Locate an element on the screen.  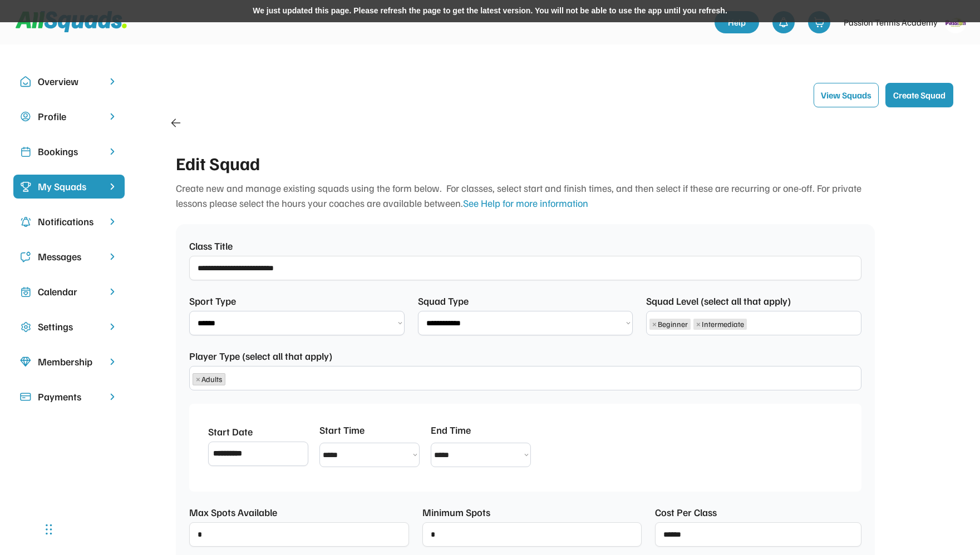
div: Overview is located at coordinates (69, 81).